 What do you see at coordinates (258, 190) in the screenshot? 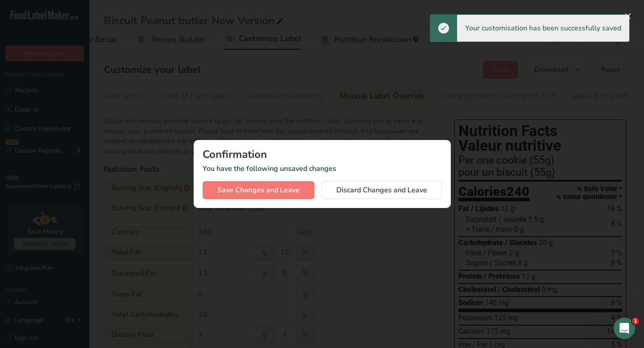
I see `span: Save Changes and Leave` at bounding box center [258, 190].